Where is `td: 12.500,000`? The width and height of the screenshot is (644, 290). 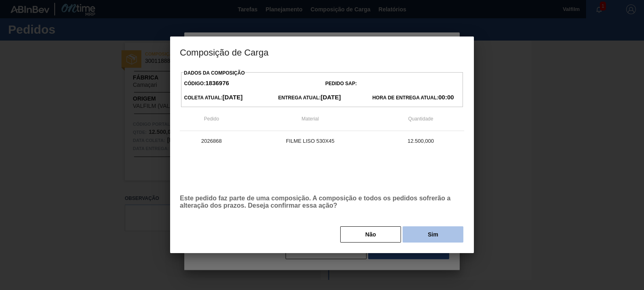
td: 12.500,000 is located at coordinates (420, 141).